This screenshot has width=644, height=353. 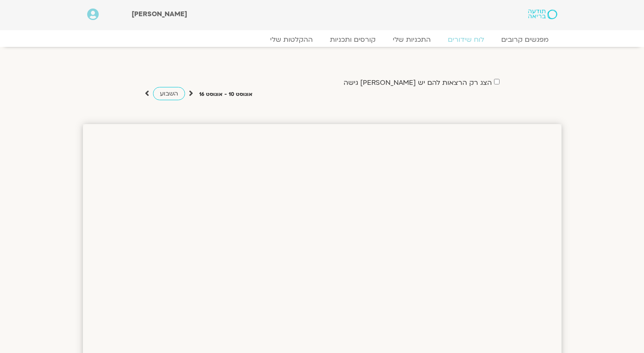 What do you see at coordinates (525, 40) in the screenshot?
I see `a: מפגשים קרובים` at bounding box center [525, 40].